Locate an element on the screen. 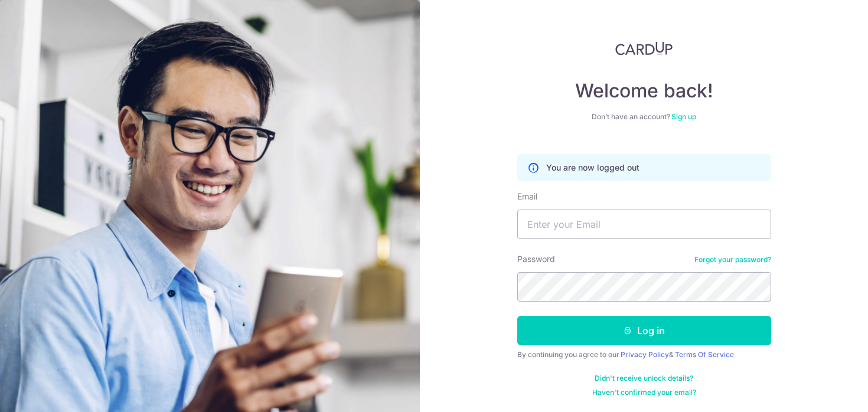 The width and height of the screenshot is (868, 412). a: Haven't confirmed your email? is located at coordinates (645, 392).